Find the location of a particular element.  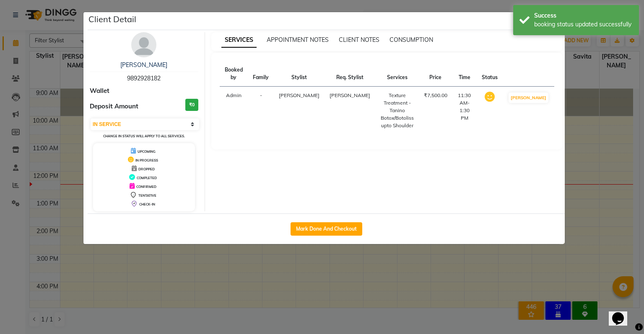

div: booking status updated successfully is located at coordinates (584, 24).